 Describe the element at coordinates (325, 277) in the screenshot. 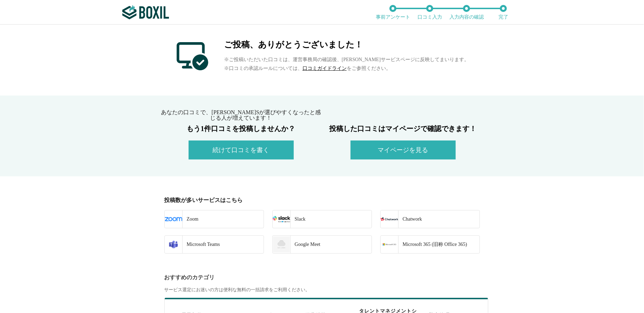

I see `div: おすすめのカテゴリ` at that location.